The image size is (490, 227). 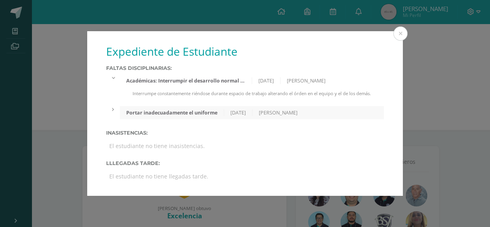 I want to click on div: Académicas: Interrumpir el desarrollo normal de la clase., so click(x=186, y=81).